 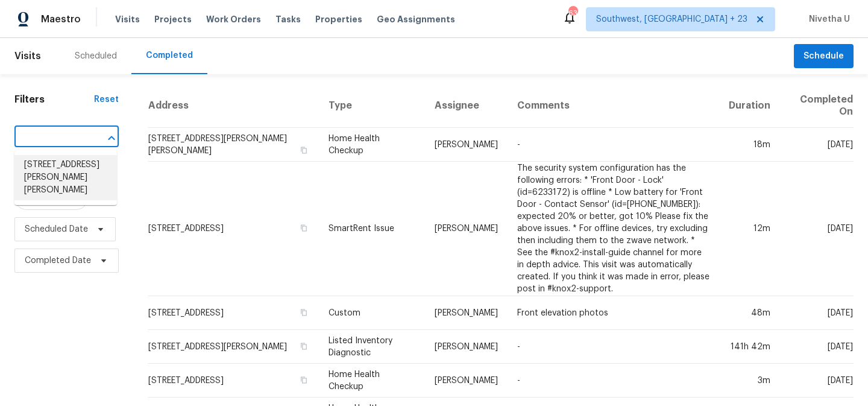 I want to click on td: 3m, so click(x=749, y=380).